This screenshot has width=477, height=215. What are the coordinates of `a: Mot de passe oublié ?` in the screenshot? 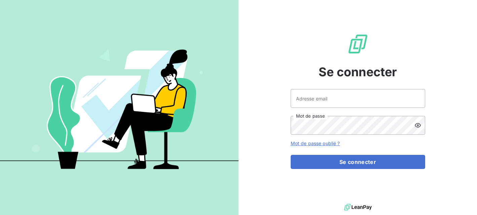 It's located at (315, 143).